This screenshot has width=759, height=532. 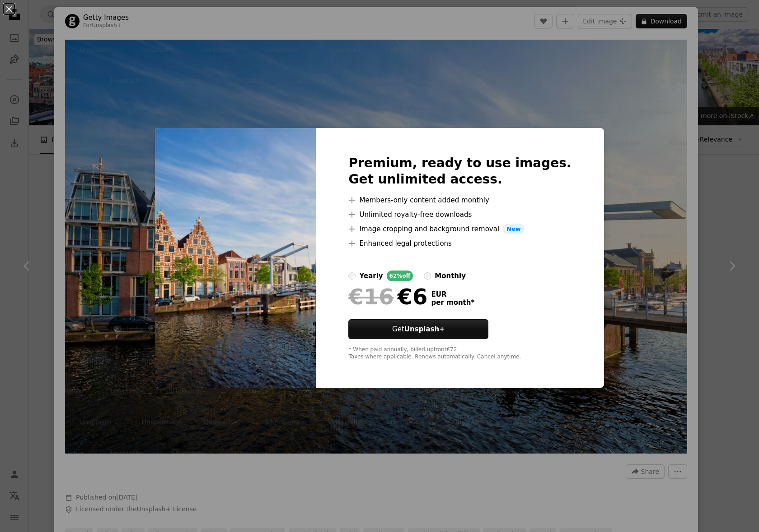 I want to click on div: yearly, so click(x=370, y=276).